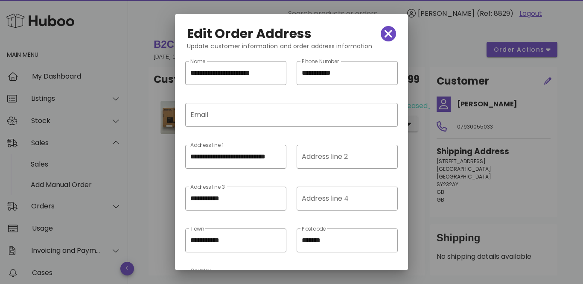  I want to click on label: Postcode, so click(314, 229).